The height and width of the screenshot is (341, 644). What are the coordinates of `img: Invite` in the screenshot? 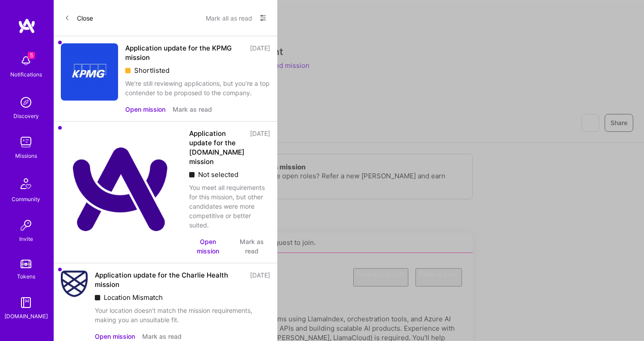 It's located at (26, 225).